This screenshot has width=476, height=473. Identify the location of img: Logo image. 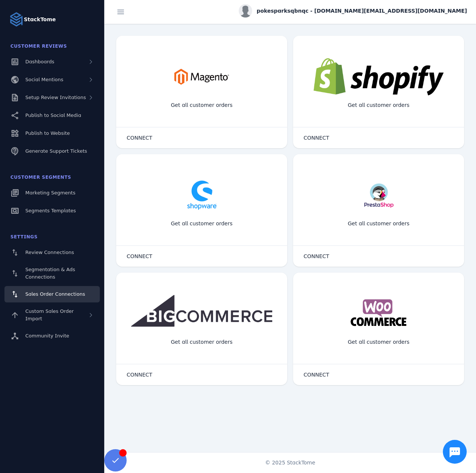
(16, 19).